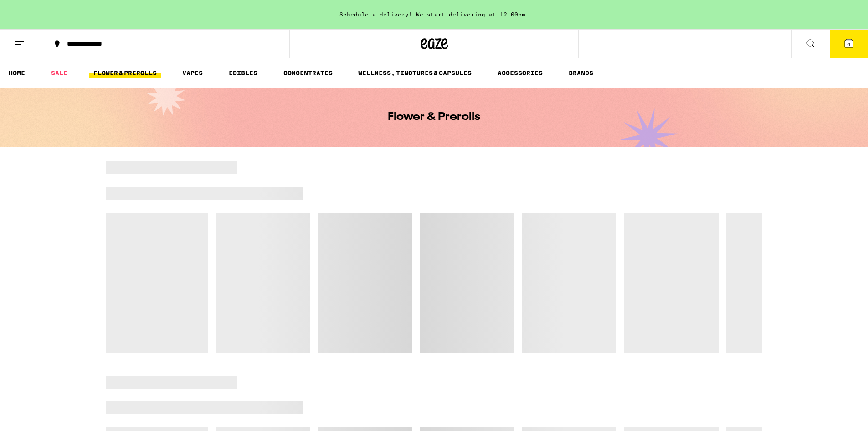 Image resolution: width=868 pixels, height=431 pixels. Describe the element at coordinates (243, 73) in the screenshot. I see `a: EDIBLES` at that location.